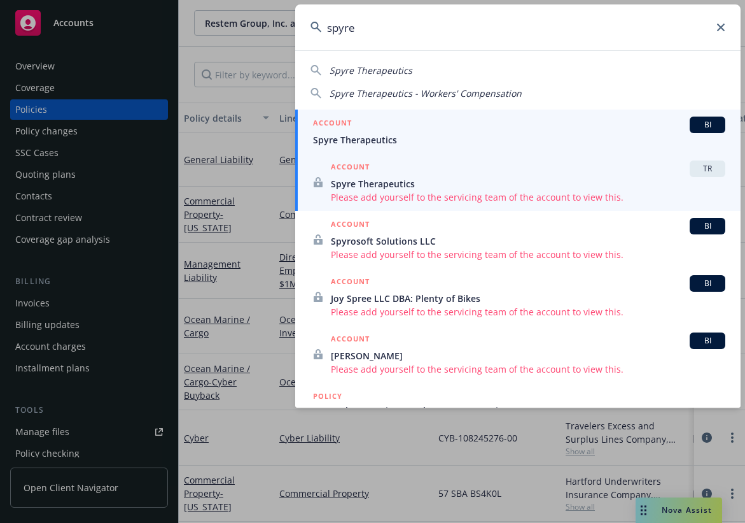 Image resolution: width=745 pixels, height=523 pixels. What do you see at coordinates (708, 169) in the screenshot?
I see `span: TR` at bounding box center [708, 169].